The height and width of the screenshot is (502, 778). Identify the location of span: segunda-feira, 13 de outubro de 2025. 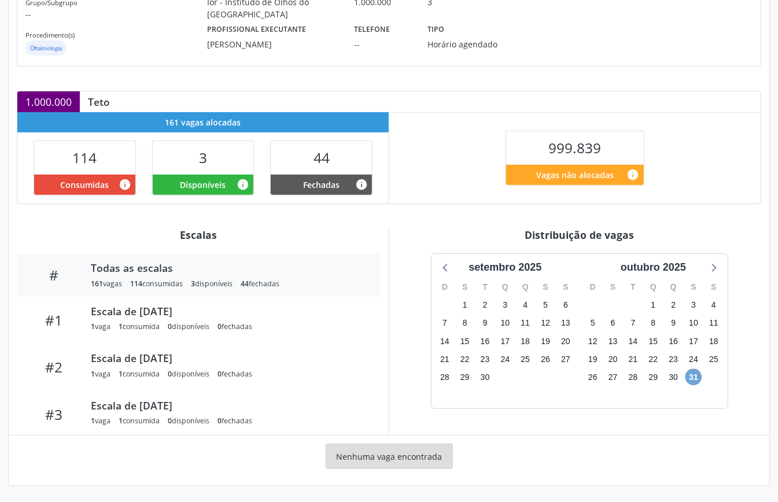
(613, 341).